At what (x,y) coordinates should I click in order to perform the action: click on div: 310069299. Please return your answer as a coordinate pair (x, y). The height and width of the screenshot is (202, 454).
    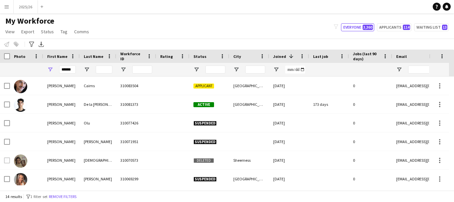
    Looking at the image, I should click on (136, 178).